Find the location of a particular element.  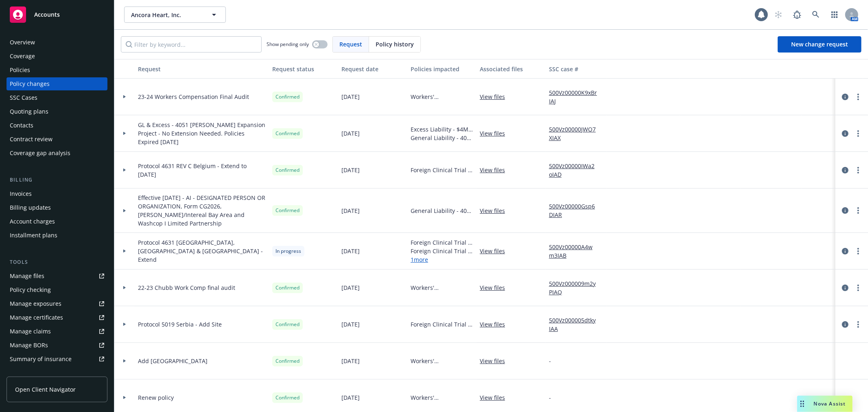

div: Coverage gap analysis is located at coordinates (40, 153).